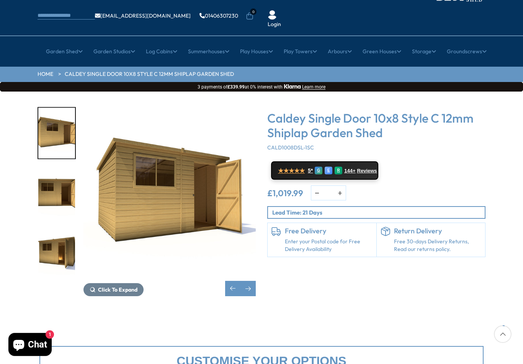 The width and height of the screenshot is (523, 364). I want to click on div: Next slide, so click(248, 288).